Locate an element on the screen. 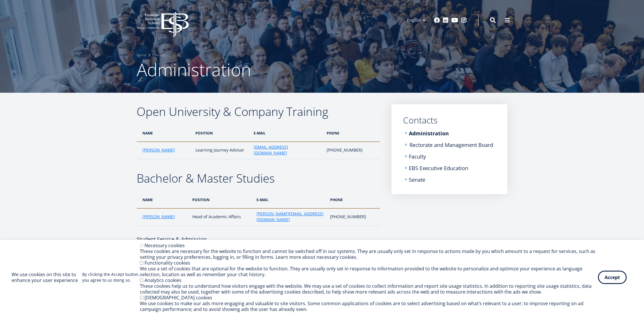 The image size is (644, 315). a: Administration is located at coordinates (429, 133).